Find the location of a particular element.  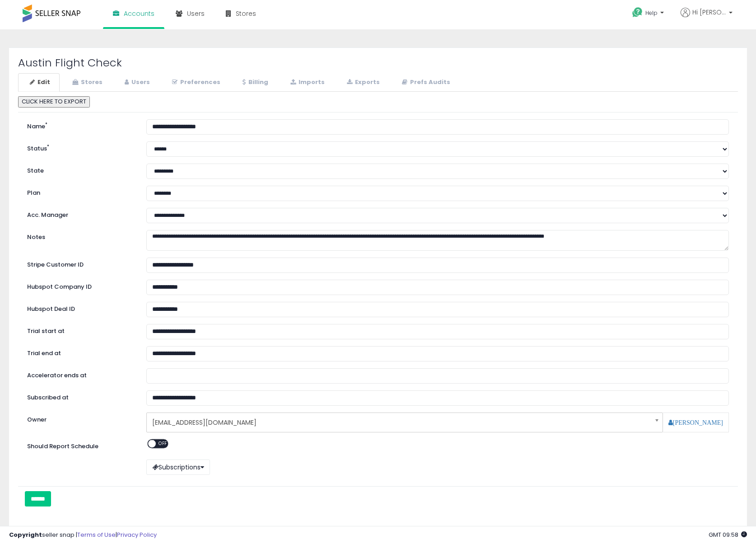

button: Subscriptions is located at coordinates (178, 467).